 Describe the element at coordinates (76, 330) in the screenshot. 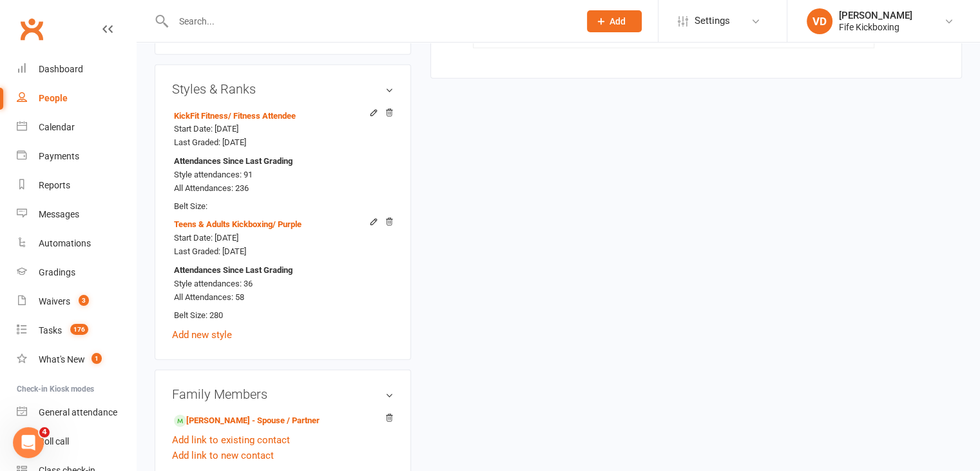

I see `a: Tasks 176` at that location.